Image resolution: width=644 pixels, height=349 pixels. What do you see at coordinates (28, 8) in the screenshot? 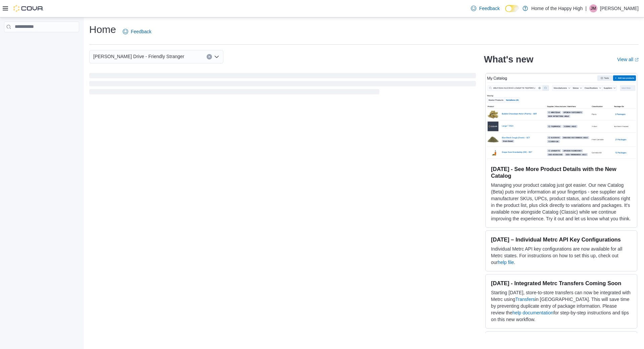
I see `img: Cova` at bounding box center [28, 8].